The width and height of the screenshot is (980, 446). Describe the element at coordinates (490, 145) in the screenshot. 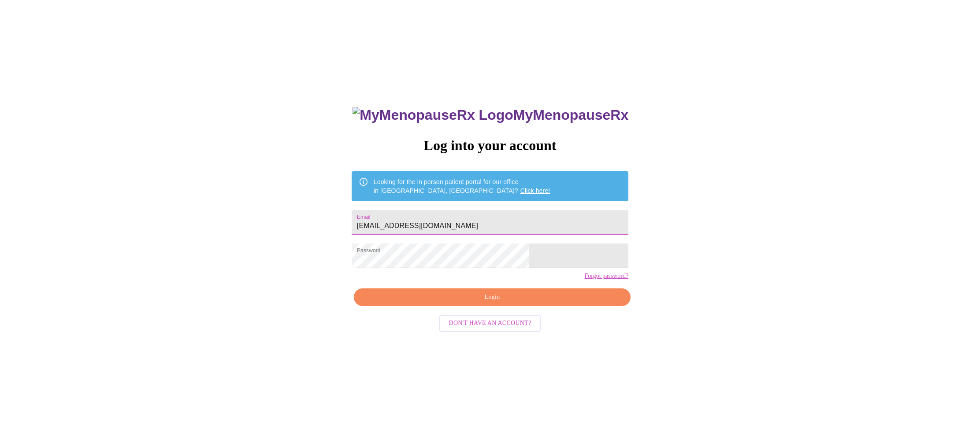

I see `h3: Log into your account` at that location.